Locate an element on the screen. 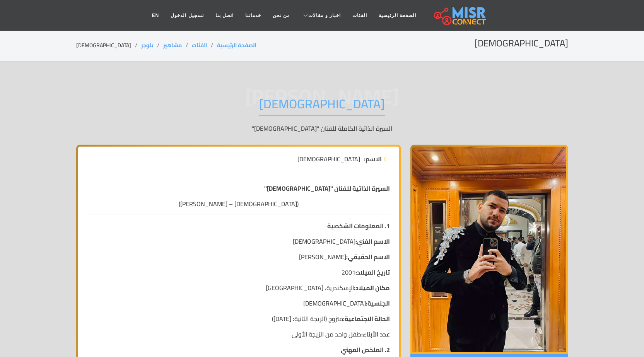 Image resolution: width=644 pixels, height=357 pixels. strong: الاسم الحقيقي: is located at coordinates (368, 257).